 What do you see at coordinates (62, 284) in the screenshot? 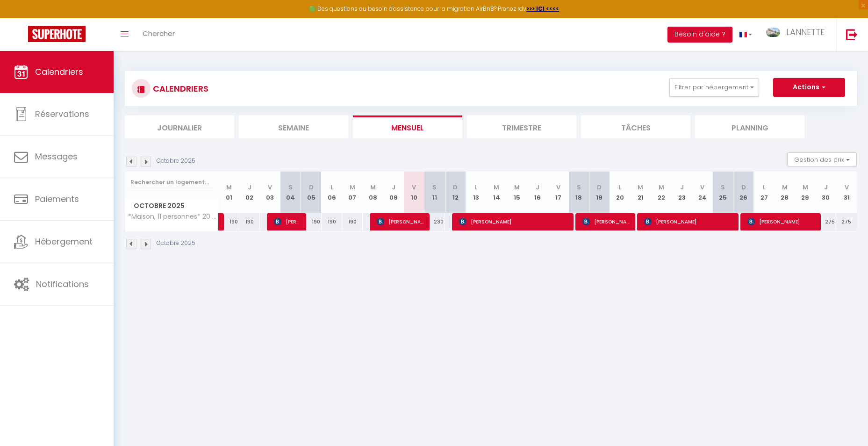
I see `span: Notifications` at bounding box center [62, 284].